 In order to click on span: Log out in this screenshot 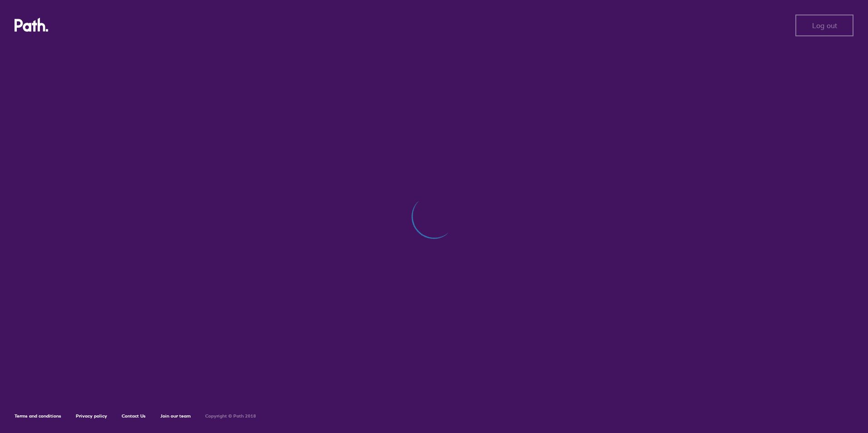, I will do `click(824, 25)`.